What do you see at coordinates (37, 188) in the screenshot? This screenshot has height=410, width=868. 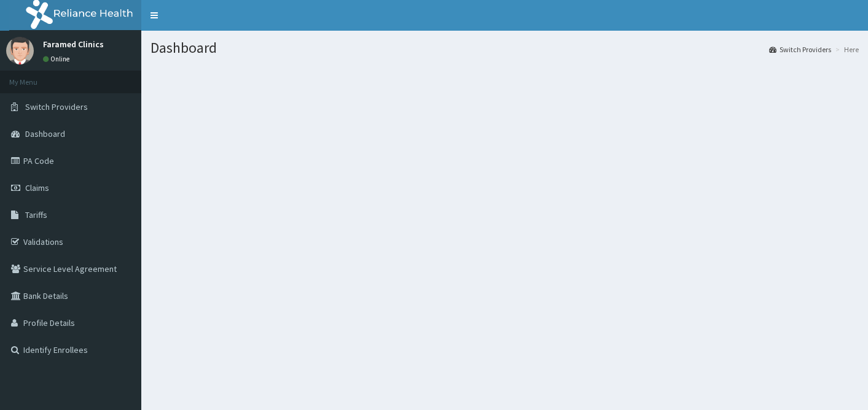 I see `span: Claims` at bounding box center [37, 188].